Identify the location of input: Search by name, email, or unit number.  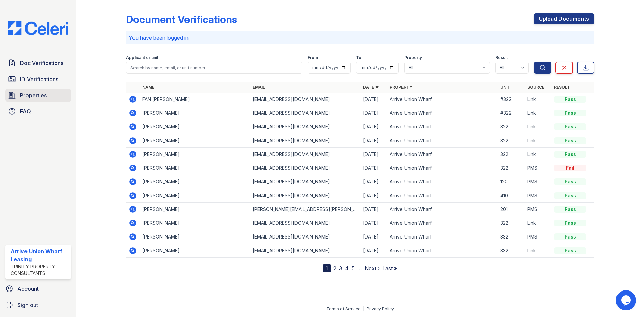
(214, 68).